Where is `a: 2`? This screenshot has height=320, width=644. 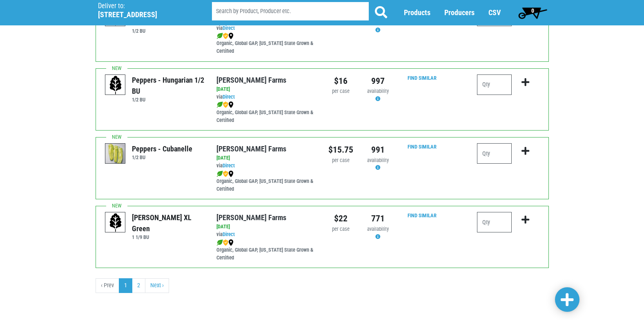
a: 2 is located at coordinates (138, 286).